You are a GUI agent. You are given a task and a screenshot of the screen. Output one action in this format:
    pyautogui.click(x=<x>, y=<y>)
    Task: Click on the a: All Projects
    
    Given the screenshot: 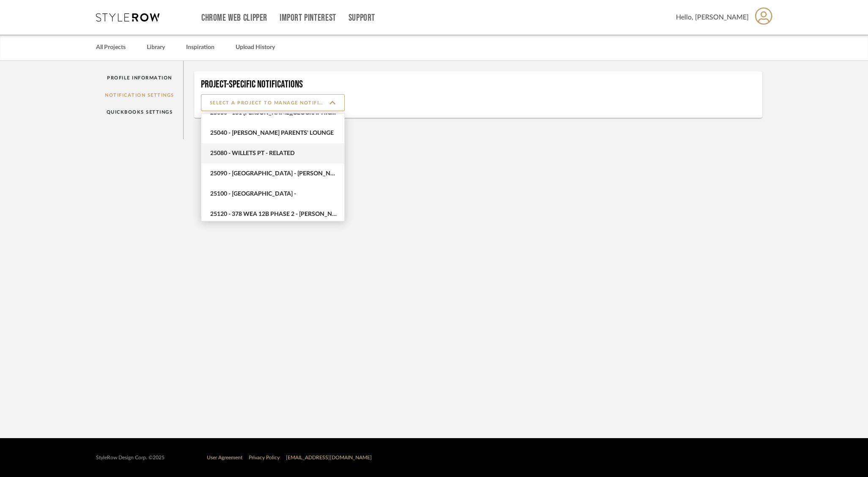 What is the action you would take?
    pyautogui.click(x=111, y=47)
    